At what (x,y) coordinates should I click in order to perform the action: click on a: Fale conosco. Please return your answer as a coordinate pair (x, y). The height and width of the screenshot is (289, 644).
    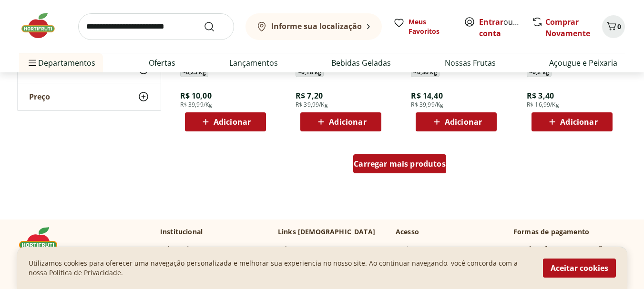
    Looking at the image, I should click on (299, 249).